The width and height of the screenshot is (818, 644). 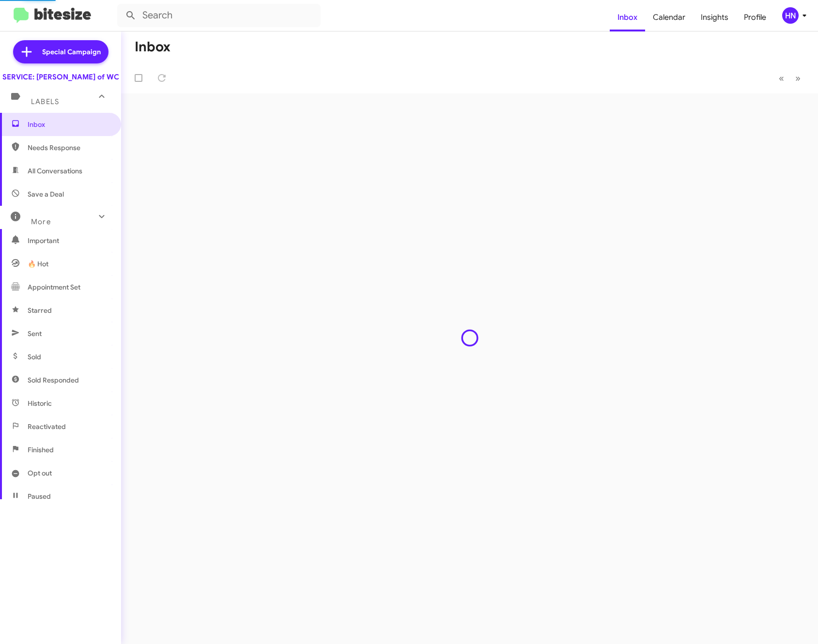 What do you see at coordinates (755, 18) in the screenshot?
I see `a: Profile` at bounding box center [755, 18].